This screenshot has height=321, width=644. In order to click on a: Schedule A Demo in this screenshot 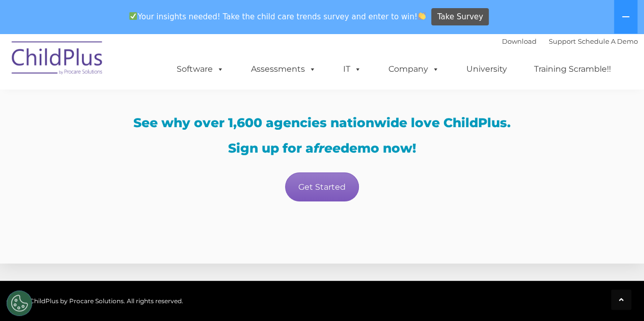, I will do `click(608, 41)`.